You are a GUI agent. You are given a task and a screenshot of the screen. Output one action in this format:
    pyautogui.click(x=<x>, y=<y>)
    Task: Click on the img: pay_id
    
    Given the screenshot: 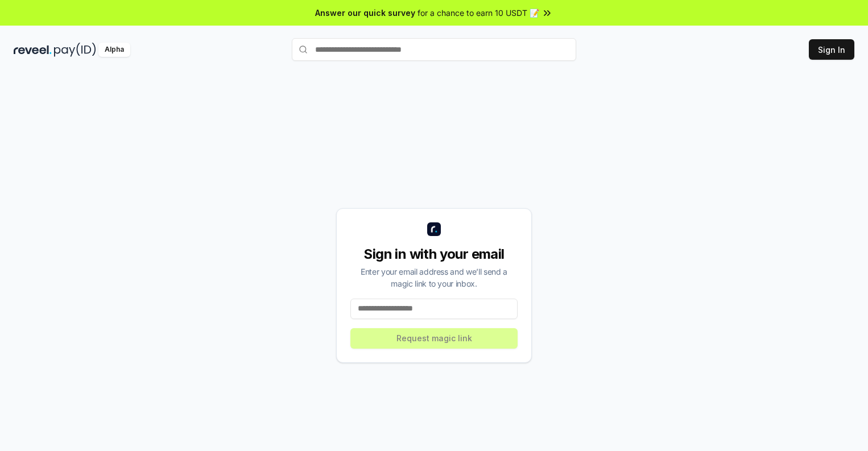 What is the action you would take?
    pyautogui.click(x=75, y=49)
    